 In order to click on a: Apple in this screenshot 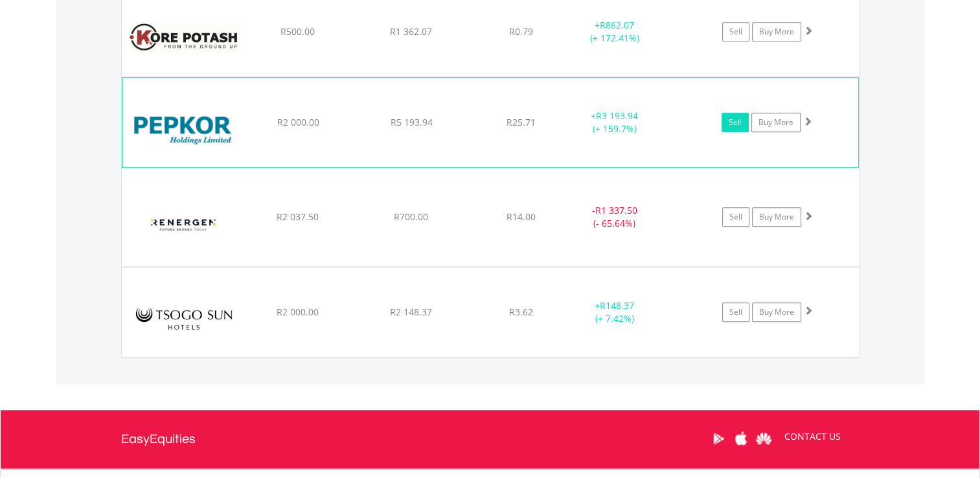, I will do `click(741, 438)`.